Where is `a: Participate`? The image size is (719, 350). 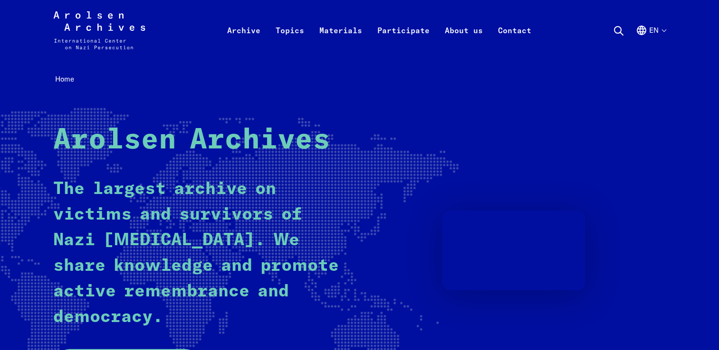
a: Participate is located at coordinates (403, 42).